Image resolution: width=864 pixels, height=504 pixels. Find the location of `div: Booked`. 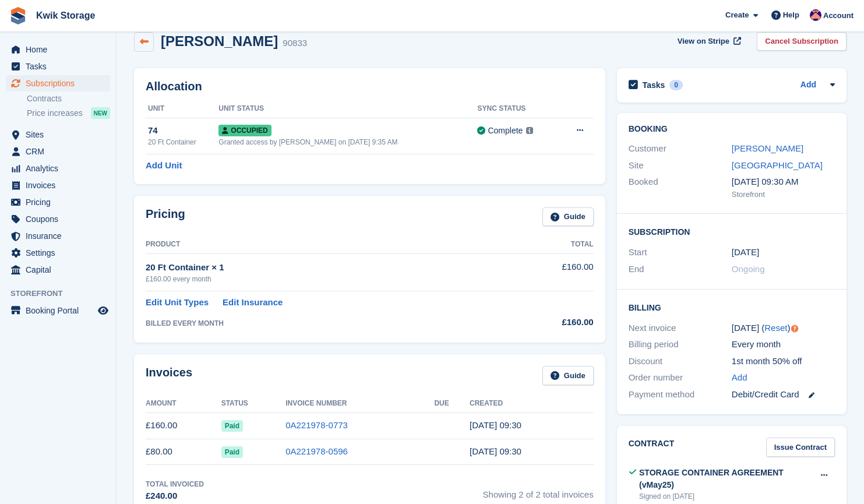

div: Booked is located at coordinates (680, 188).